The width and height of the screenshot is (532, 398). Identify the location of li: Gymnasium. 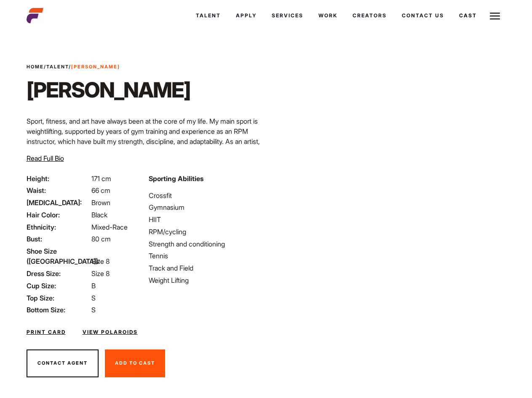
(205, 207).